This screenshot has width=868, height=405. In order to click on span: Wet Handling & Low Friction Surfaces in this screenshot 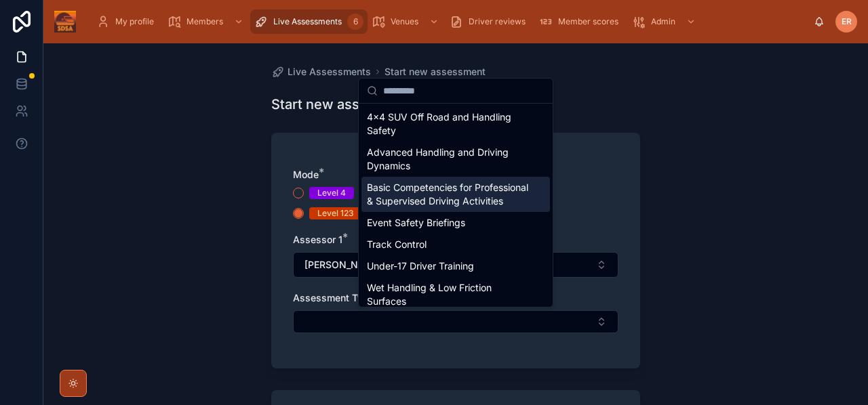, I will do `click(448, 295)`.